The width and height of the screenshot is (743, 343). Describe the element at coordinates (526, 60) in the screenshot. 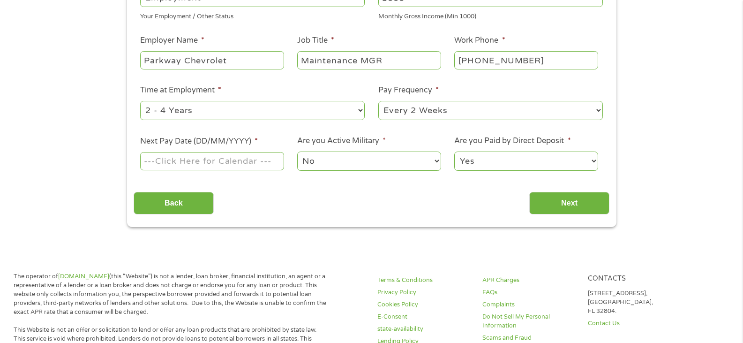

I see `input: (231) 754-4010` at that location.